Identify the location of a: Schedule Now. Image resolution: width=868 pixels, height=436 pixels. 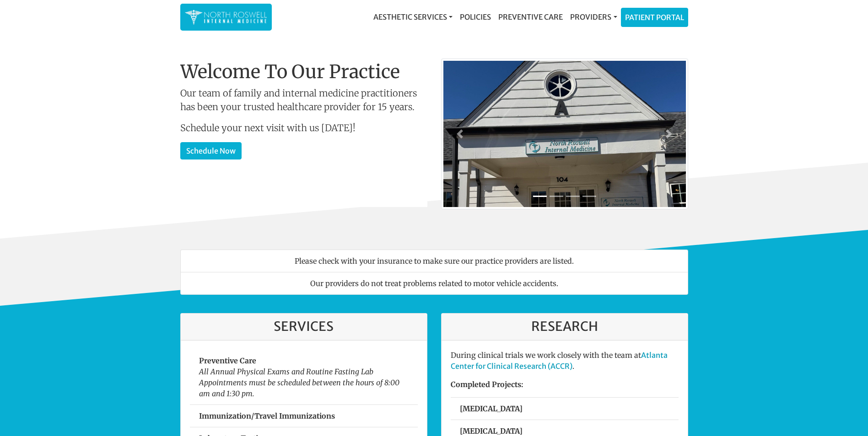
(211, 151).